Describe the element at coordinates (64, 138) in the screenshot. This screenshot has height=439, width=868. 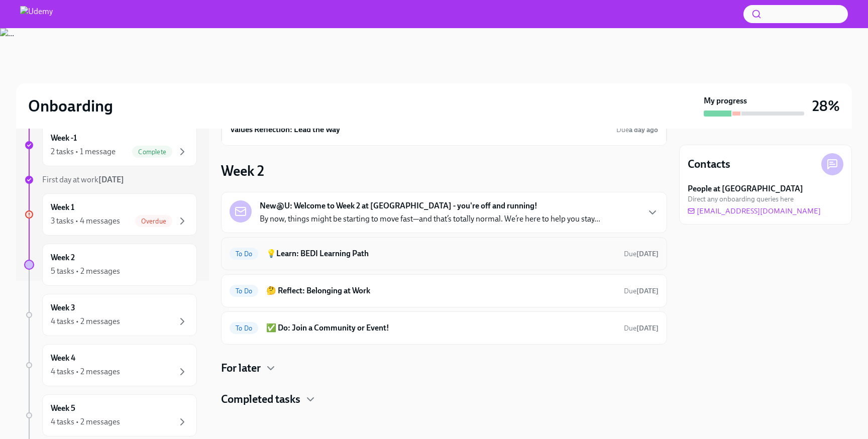
I see `h6: Week -1` at that location.